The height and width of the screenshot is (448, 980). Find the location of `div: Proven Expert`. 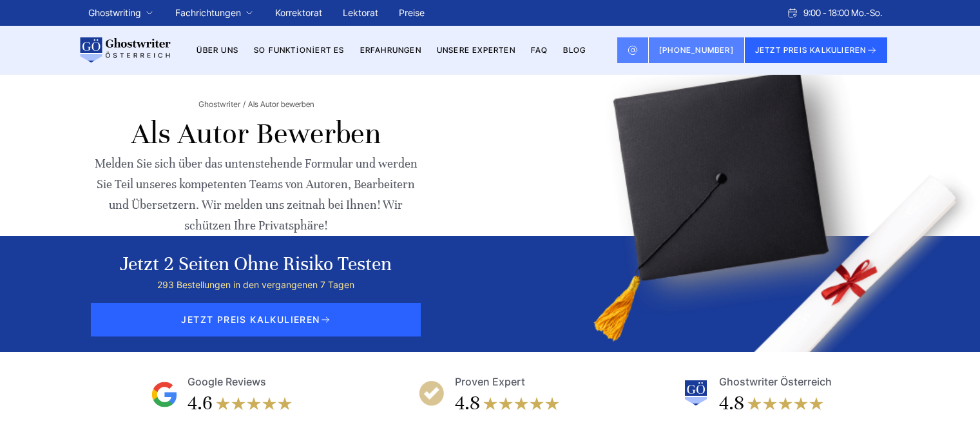

div: Proven Expert is located at coordinates (490, 382).